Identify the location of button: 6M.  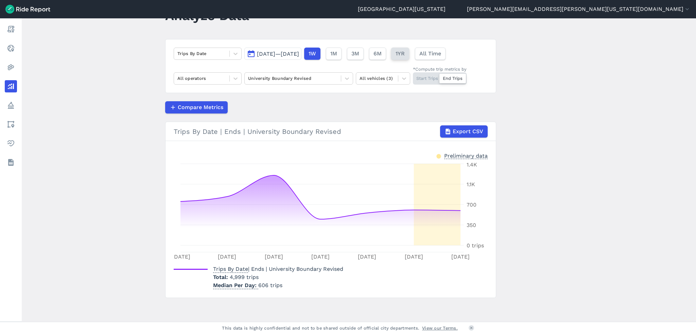
(378, 54).